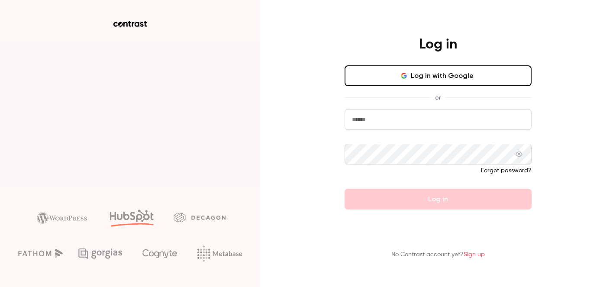  Describe the element at coordinates (438, 76) in the screenshot. I see `button: Log in with Google` at that location.